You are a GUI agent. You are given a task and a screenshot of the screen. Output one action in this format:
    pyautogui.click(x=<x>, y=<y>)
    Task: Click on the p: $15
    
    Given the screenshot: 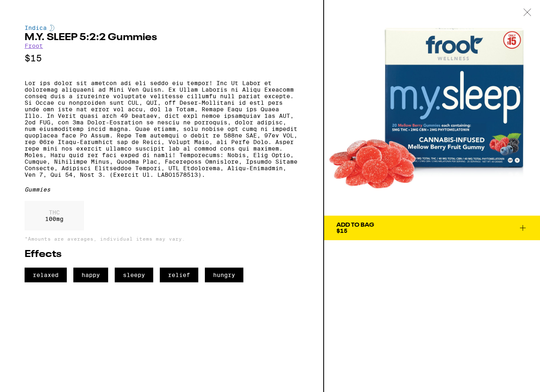 What is the action you would take?
    pyautogui.click(x=161, y=58)
    